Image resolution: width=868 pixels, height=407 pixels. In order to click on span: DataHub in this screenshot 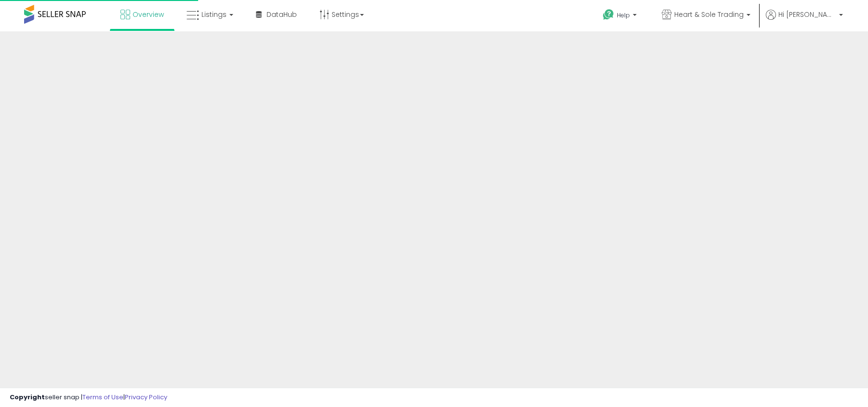, I will do `click(281, 15)`.